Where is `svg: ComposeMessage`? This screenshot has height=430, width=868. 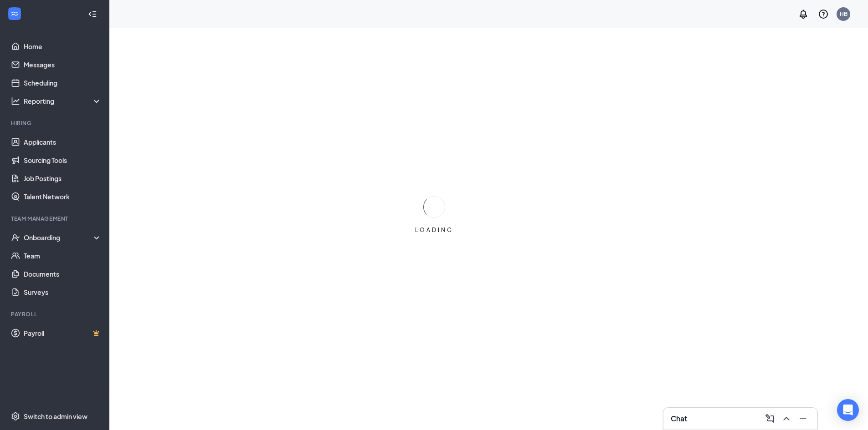
svg: ComposeMessage is located at coordinates (770, 419).